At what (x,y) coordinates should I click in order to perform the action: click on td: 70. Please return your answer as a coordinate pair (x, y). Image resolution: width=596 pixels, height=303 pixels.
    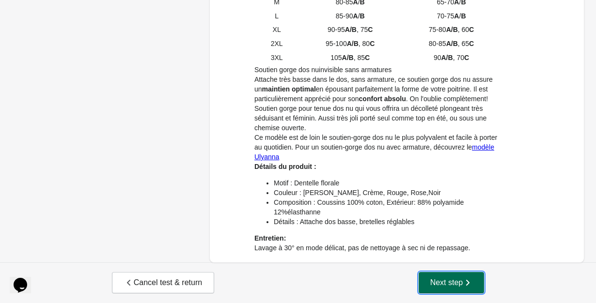
    Looking at the image, I should click on (451, 57).